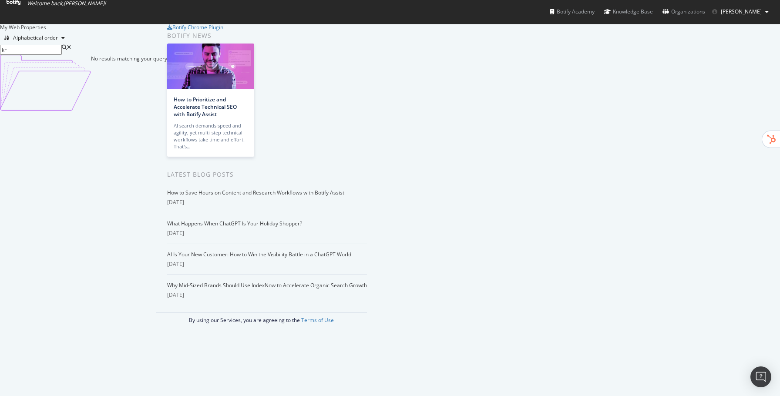 The height and width of the screenshot is (396, 780). Describe the element at coordinates (629, 12) in the screenshot. I see `div: Knowledge Base` at that location.